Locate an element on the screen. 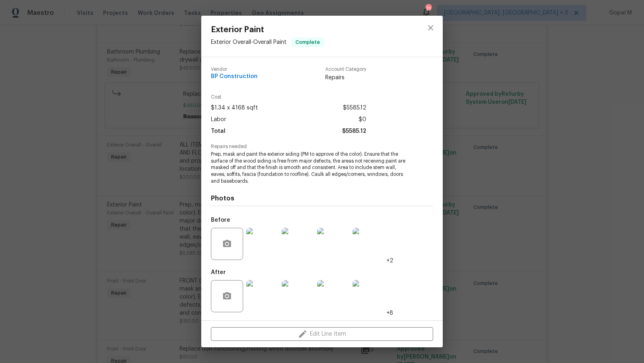 Image resolution: width=644 pixels, height=363 pixels. h4: Photos is located at coordinates (322, 198).